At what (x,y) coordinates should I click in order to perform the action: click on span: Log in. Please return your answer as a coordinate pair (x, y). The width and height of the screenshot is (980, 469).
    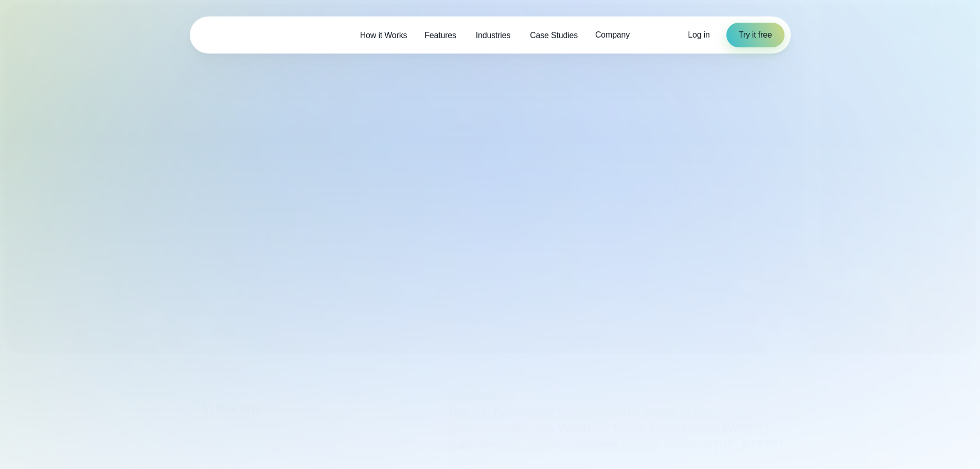
    Looking at the image, I should click on (698, 34).